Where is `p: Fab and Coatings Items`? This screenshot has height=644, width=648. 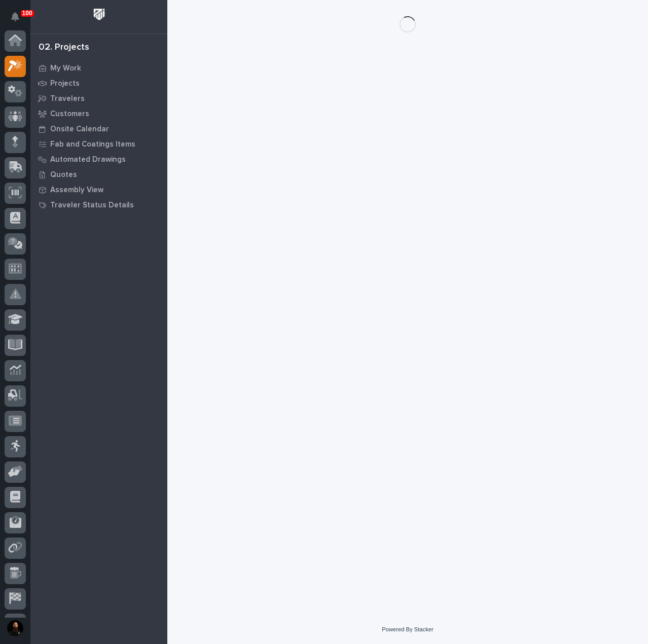 p: Fab and Coatings Items is located at coordinates (93, 145).